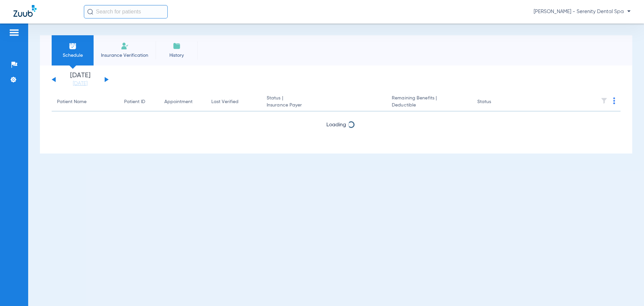 The image size is (644, 306). I want to click on span: Deductible, so click(429, 105).